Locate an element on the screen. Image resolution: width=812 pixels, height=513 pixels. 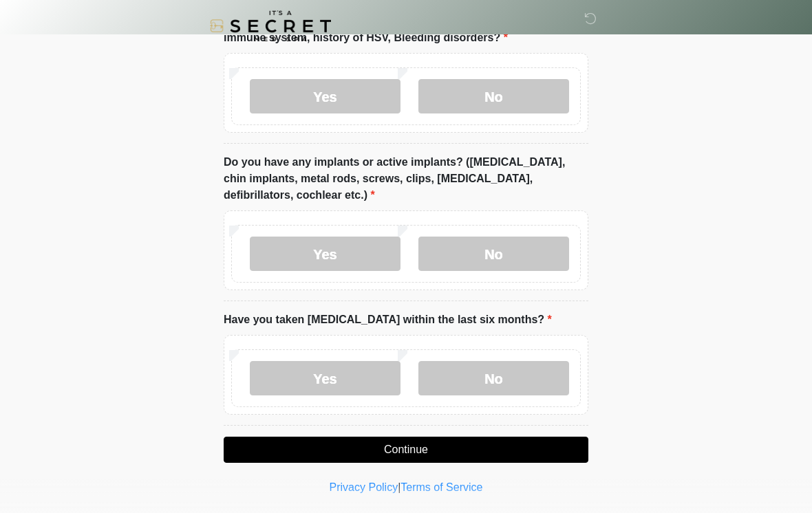
button: Continue is located at coordinates (406, 450).